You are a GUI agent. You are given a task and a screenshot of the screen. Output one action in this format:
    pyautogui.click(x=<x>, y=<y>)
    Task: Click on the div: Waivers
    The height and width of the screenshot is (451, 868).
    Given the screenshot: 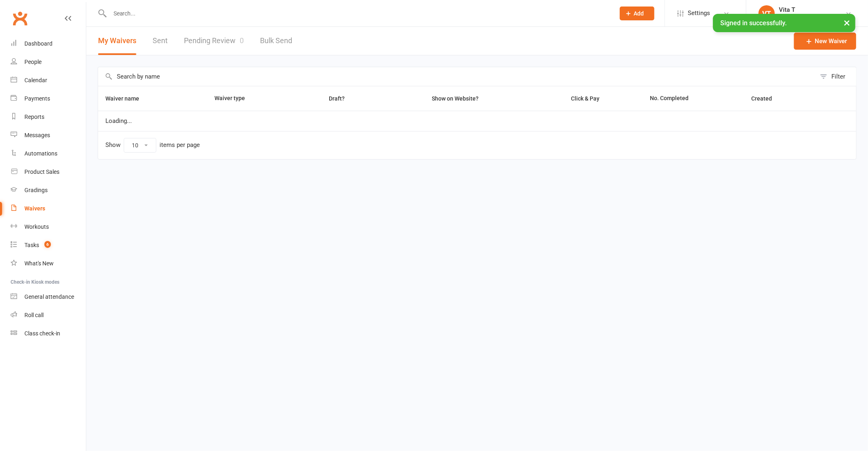 What is the action you would take?
    pyautogui.click(x=35, y=208)
    